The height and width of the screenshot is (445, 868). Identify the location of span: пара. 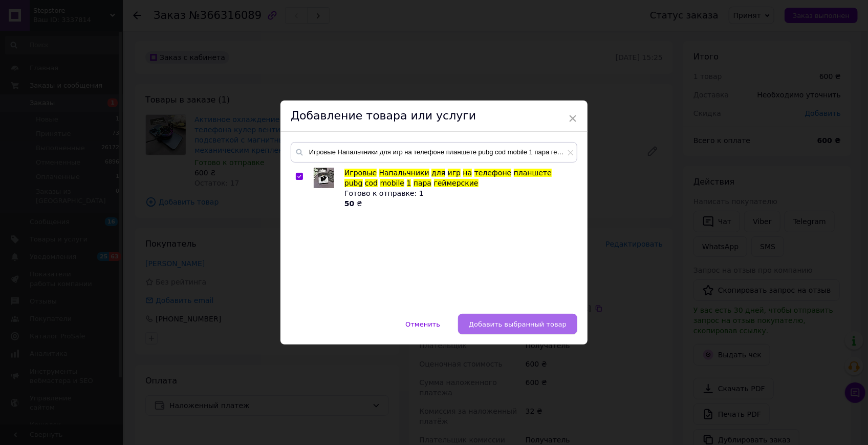
(422, 183).